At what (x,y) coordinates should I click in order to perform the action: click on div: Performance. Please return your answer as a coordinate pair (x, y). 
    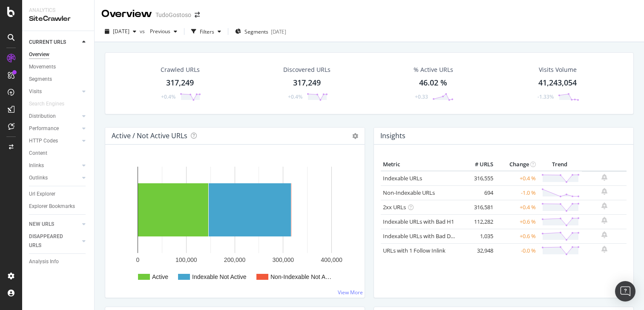
    Looking at the image, I should click on (44, 129).